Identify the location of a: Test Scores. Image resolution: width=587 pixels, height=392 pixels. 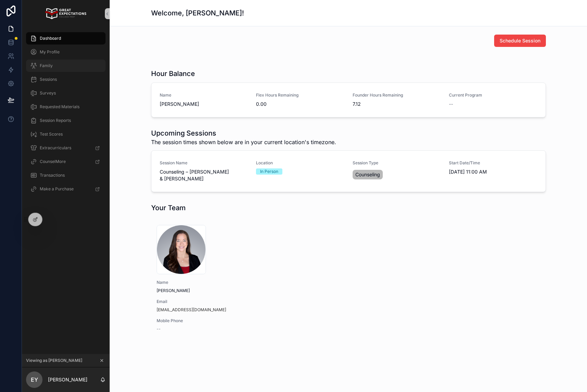
(66, 134).